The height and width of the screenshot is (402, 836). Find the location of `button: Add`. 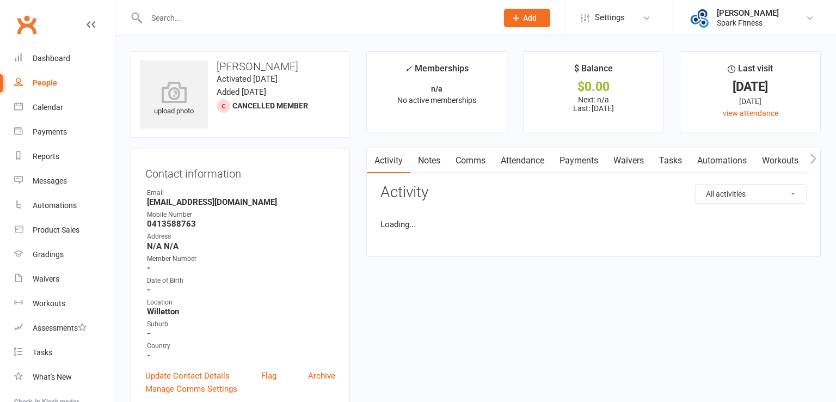

button: Add is located at coordinates (527, 18).